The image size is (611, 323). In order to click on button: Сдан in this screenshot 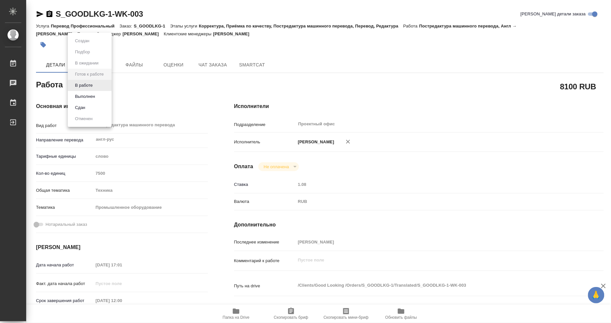, I will do `click(80, 108)`.